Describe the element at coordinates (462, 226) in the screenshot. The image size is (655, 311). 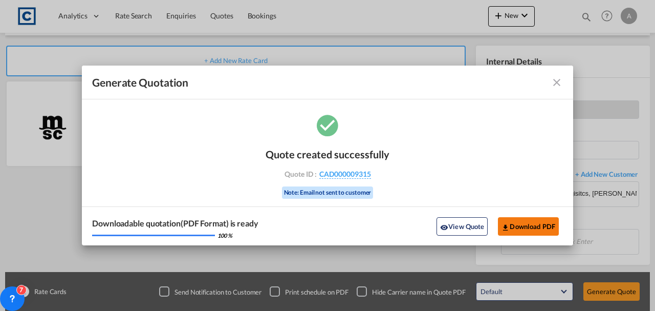
I see `button: icon-eyeView Quote` at that location.